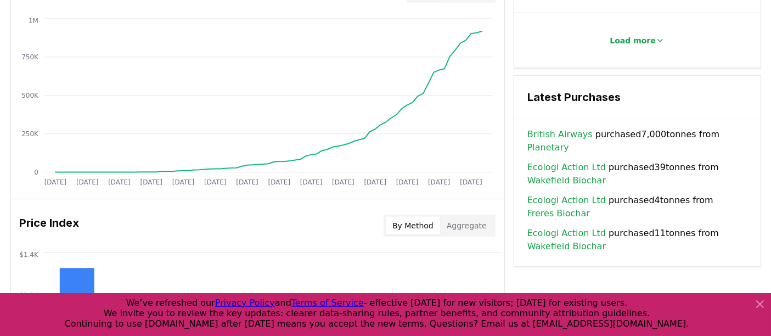  What do you see at coordinates (33, 21) in the screenshot?
I see `tspan: 1M` at bounding box center [33, 21].